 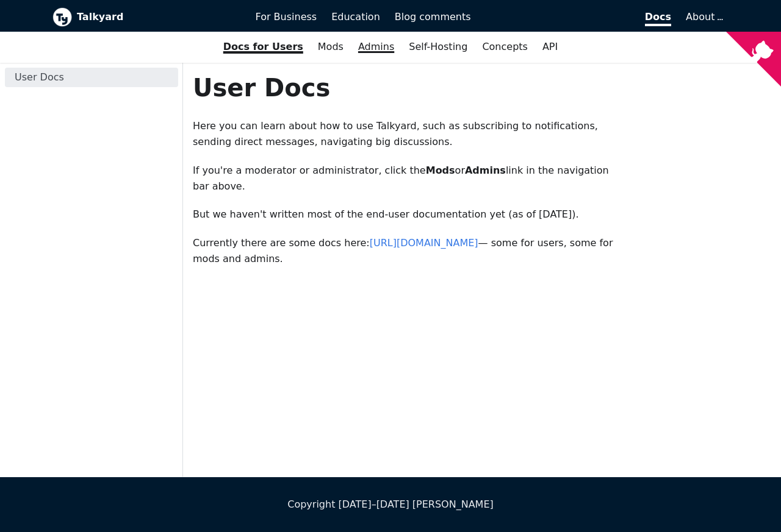 I want to click on a: For Business, so click(x=286, y=17).